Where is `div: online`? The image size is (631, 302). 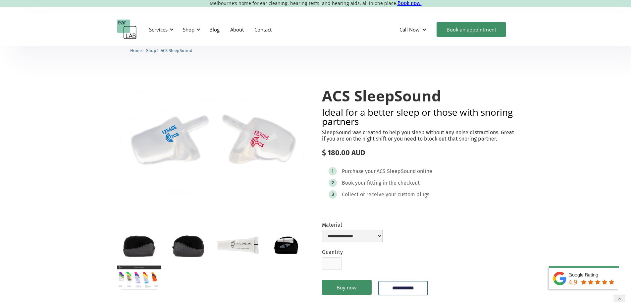
div: online is located at coordinates (424, 171).